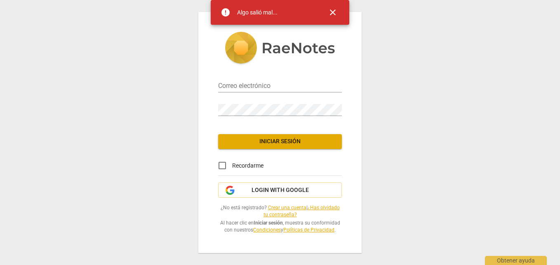 The width and height of the screenshot is (560, 265). What do you see at coordinates (280, 141) in the screenshot?
I see `button: Iniciar sesión` at bounding box center [280, 141].